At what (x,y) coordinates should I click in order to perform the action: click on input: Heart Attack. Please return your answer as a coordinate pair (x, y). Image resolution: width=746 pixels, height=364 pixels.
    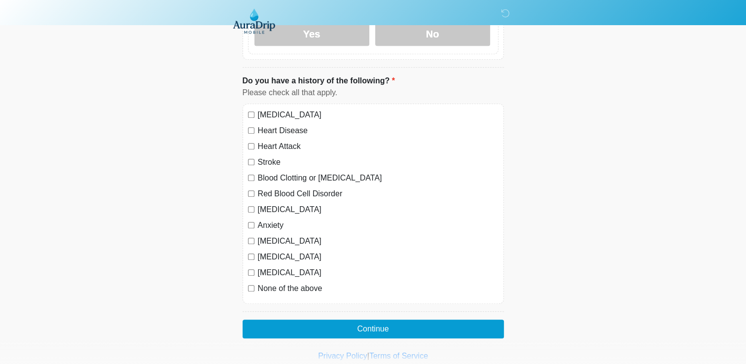
    Looking at the image, I should click on (251, 146).